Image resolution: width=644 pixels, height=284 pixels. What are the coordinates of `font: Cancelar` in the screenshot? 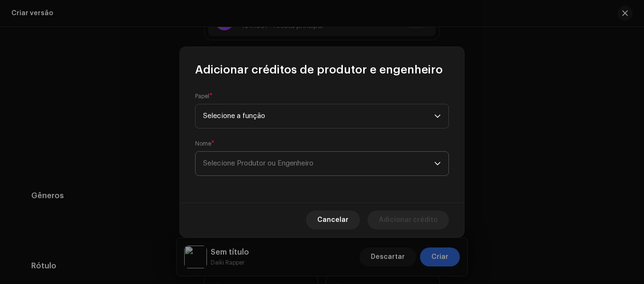 It's located at (333, 220).